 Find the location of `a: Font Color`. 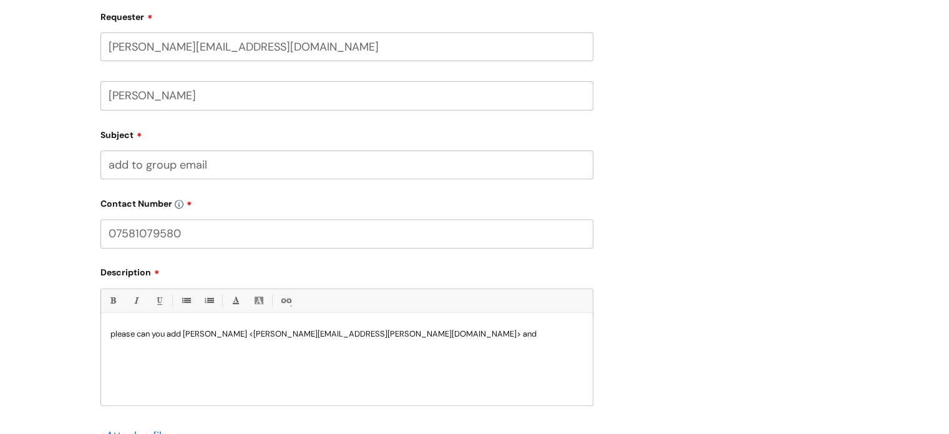

a: Font Color is located at coordinates (235, 300).